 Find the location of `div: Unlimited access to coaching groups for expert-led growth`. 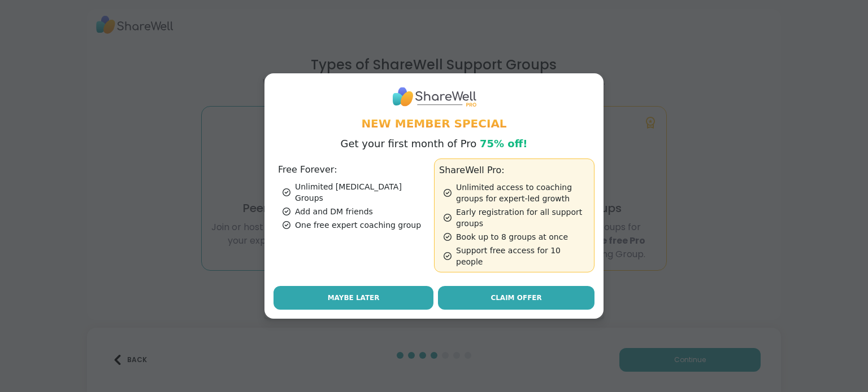

div: Unlimited access to coaching groups for expert-led growth is located at coordinates (516, 193).